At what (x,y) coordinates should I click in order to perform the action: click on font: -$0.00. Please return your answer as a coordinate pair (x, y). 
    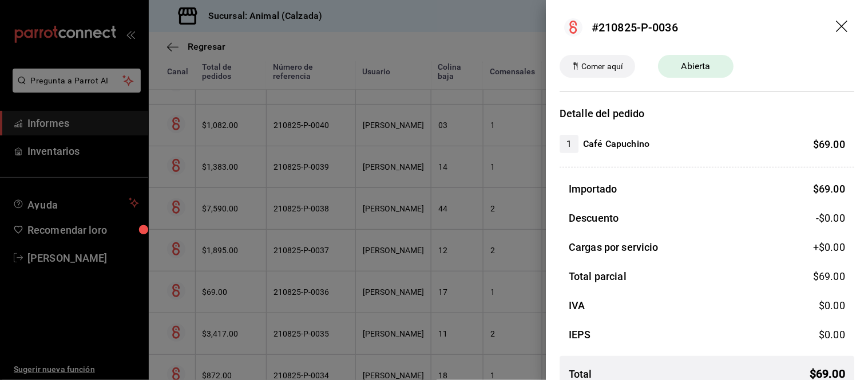
    Looking at the image, I should click on (830, 217).